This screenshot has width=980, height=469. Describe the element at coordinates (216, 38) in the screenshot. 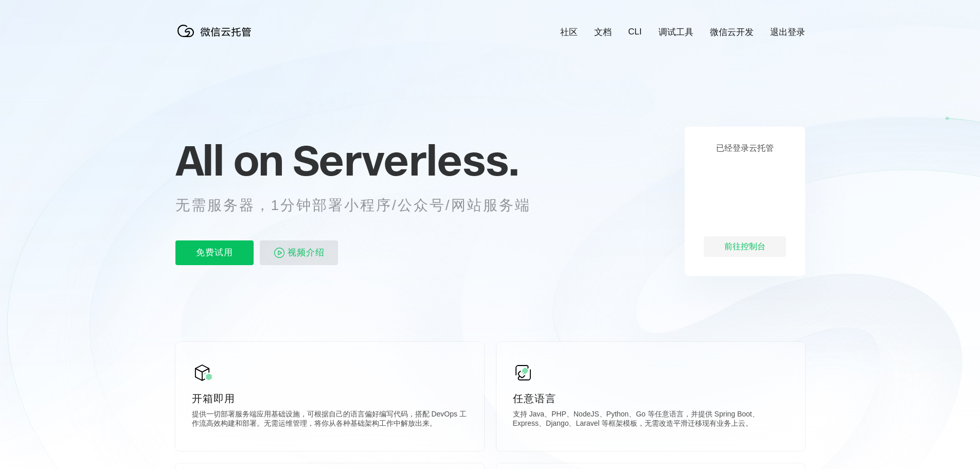

I see `a: 微信云托管` at that location.